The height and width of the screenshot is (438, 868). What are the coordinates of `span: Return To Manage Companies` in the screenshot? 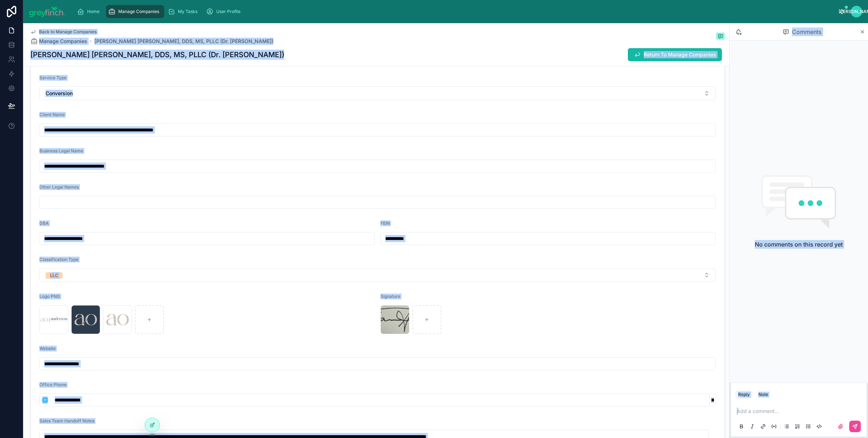 It's located at (680, 55).